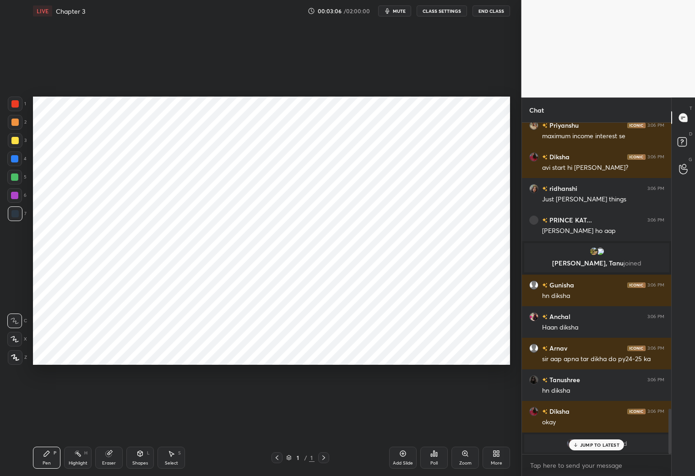 The width and height of the screenshot is (695, 476). Describe the element at coordinates (534, 125) in the screenshot. I see `img: ac7fb660e3c34ab58fdcde9eb811caf6.jpg` at that location.